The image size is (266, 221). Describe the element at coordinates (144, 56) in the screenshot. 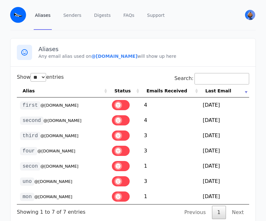

I see `p: Any email alias used on will show up here` at that location.